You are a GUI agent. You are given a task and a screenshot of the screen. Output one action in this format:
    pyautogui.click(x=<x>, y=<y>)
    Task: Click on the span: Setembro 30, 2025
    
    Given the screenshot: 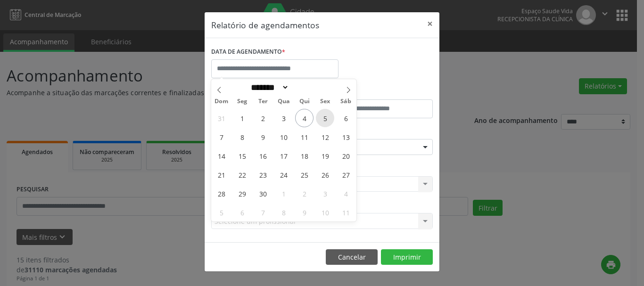 What is the action you would take?
    pyautogui.click(x=262, y=193)
    